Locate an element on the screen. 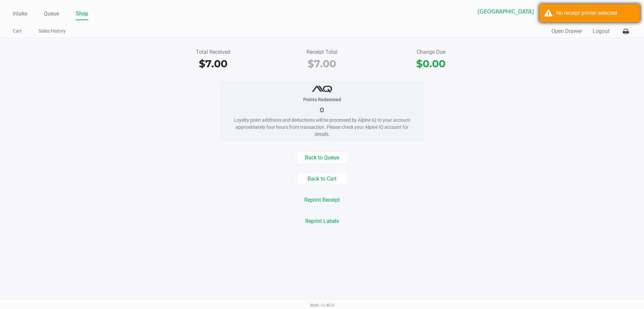  a: Shop is located at coordinates (82, 14).